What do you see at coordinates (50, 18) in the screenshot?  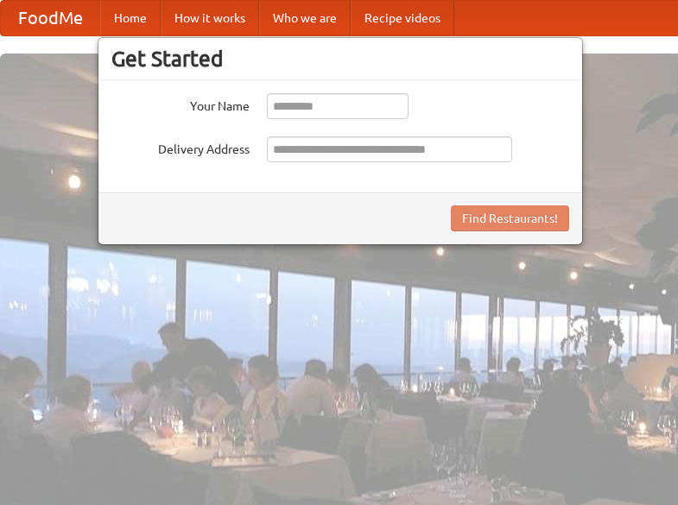 I see `a: FoodMe` at bounding box center [50, 18].